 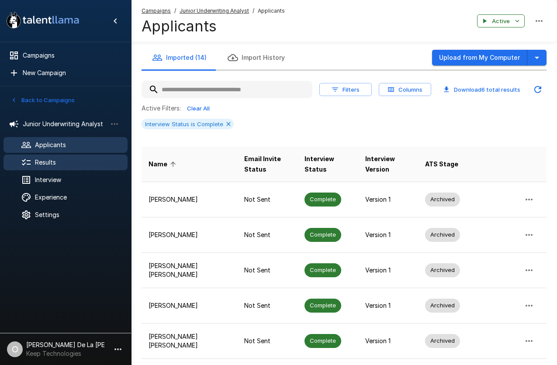 What do you see at coordinates (388, 164) in the screenshot?
I see `span: Interview Version` at bounding box center [388, 164].